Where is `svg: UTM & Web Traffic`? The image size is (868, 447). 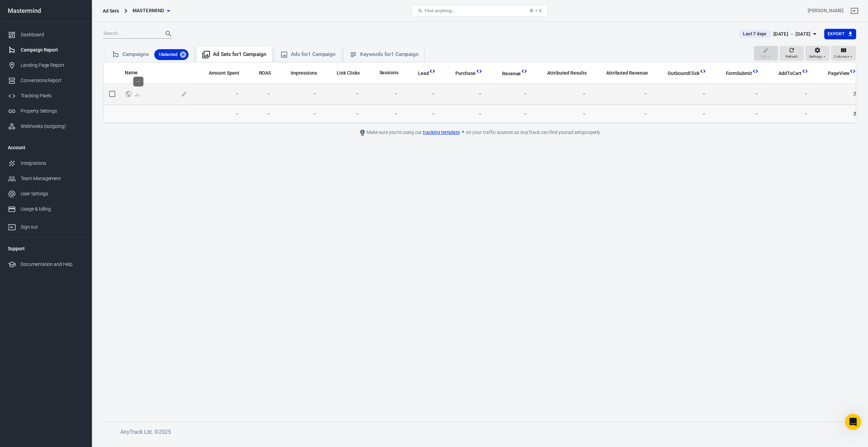 svg: UTM & Web Traffic is located at coordinates (128, 94).